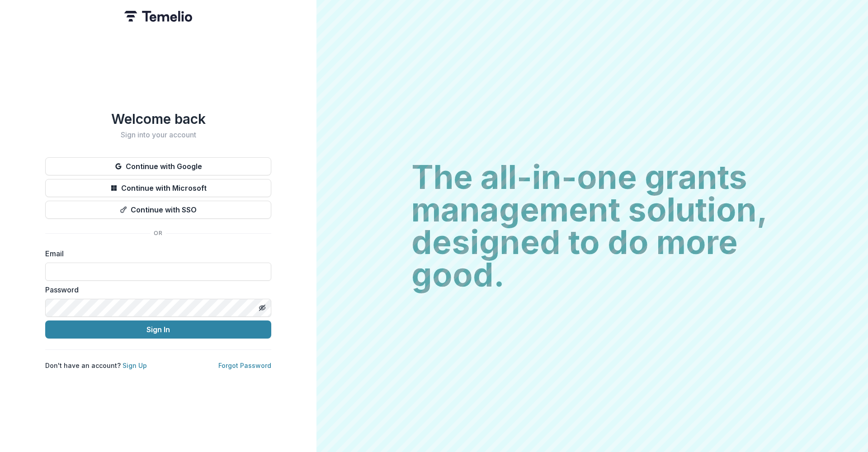 The image size is (868, 452). Describe the element at coordinates (158, 16) in the screenshot. I see `img: Temelio` at that location.